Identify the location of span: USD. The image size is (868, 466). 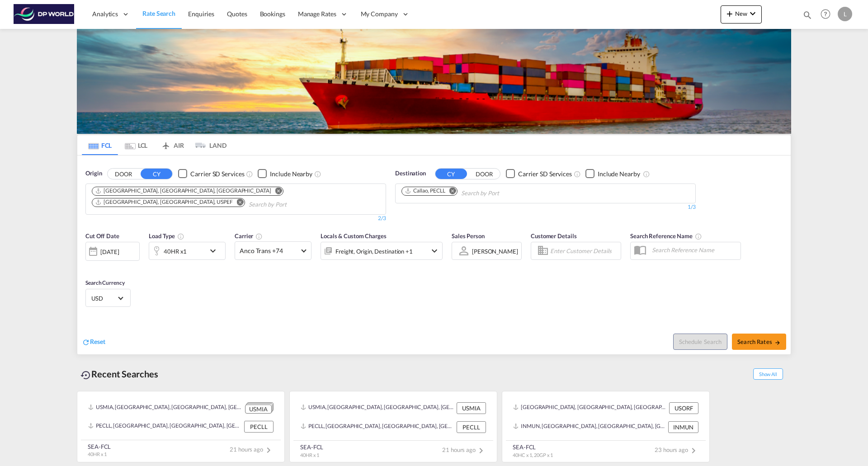
(104, 298).